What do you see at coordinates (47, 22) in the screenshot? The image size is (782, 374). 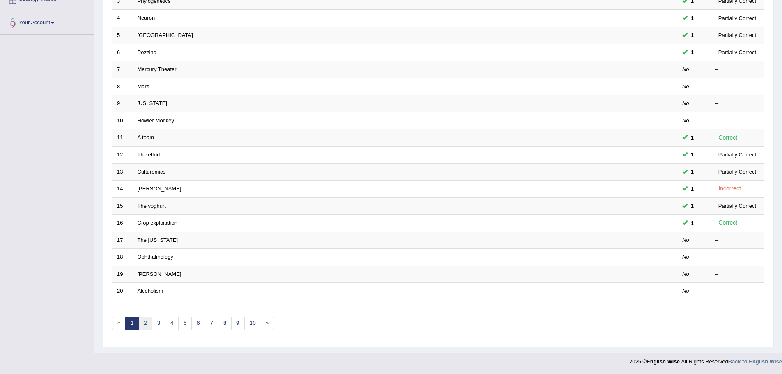 I see `a: Your Account` at bounding box center [47, 22].